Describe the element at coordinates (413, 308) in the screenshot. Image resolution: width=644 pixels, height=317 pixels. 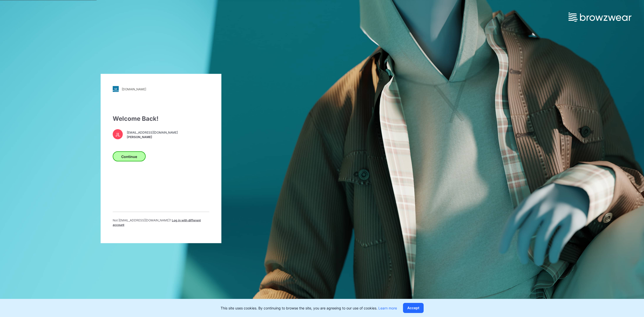
I see `button: Accept` at that location.